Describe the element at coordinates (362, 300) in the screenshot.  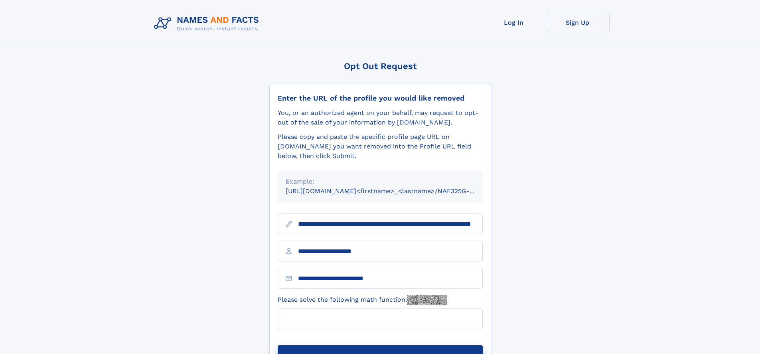
I see `label: Please solve the following math function:` at that location.